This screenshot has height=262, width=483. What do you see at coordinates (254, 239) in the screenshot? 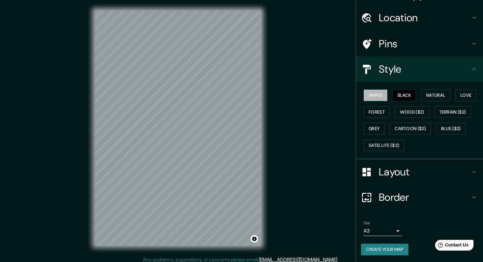
I see `button: Toggle attribution` at bounding box center [254, 239].